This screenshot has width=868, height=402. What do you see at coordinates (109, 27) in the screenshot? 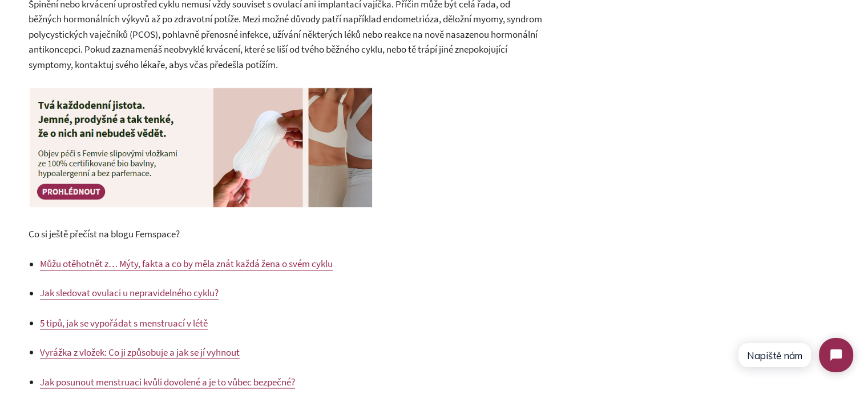
I see `button: Open chat widget` at bounding box center [109, 27].